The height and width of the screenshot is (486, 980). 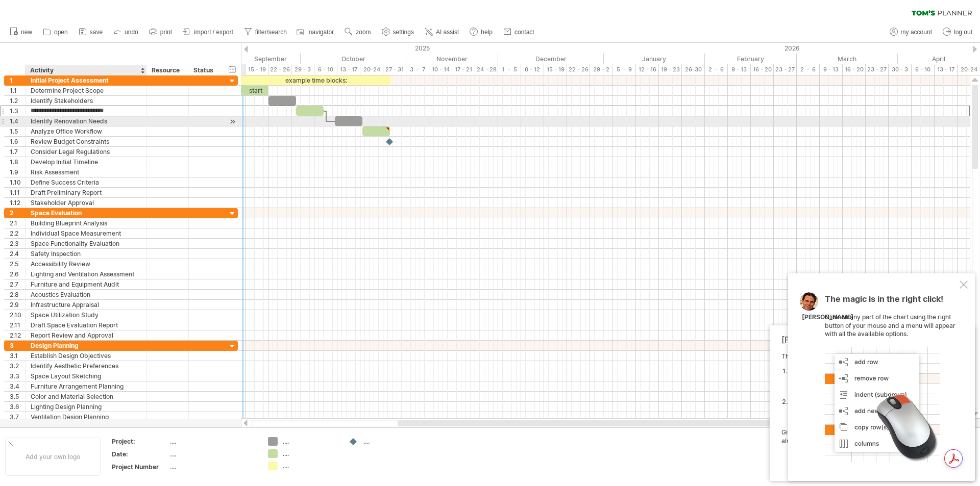 I want to click on div: 1.7, so click(x=17, y=152).